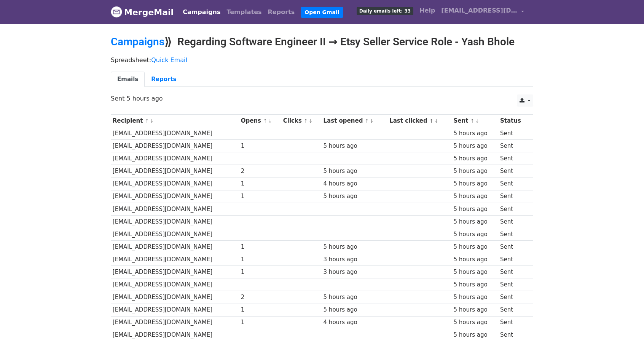 The image size is (644, 355). Describe the element at coordinates (355, 121) in the screenshot. I see `th: Last opened` at that location.